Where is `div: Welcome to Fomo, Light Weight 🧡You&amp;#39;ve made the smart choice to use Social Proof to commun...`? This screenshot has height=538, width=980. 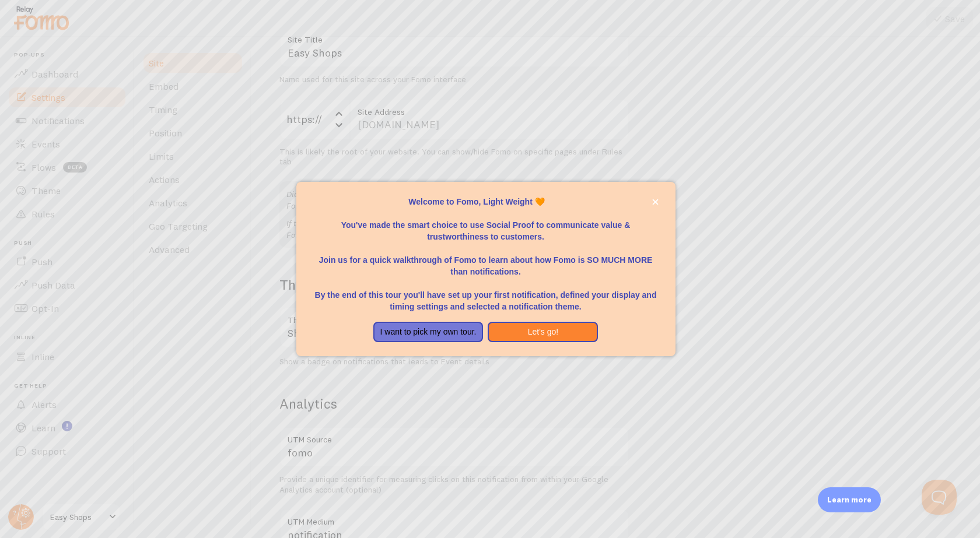
div: Welcome to Fomo, Light Weight 🧡You&amp;#39;ve made the smart choice to use Social Proof to commun... is located at coordinates (486, 269).